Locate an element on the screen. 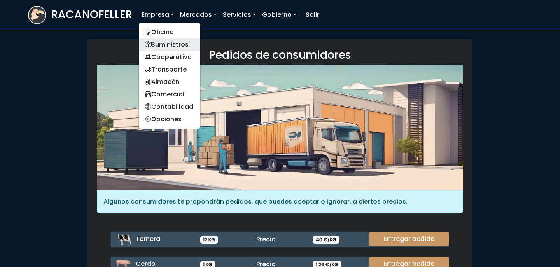 This screenshot has width=560, height=267. a: Opciones is located at coordinates (170, 119).